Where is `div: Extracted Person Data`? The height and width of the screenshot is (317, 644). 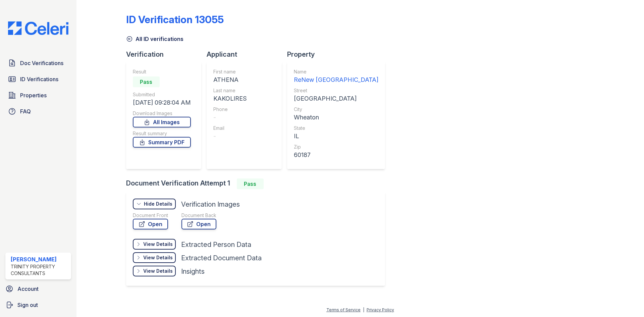
div: Extracted Person Data is located at coordinates (216, 245).